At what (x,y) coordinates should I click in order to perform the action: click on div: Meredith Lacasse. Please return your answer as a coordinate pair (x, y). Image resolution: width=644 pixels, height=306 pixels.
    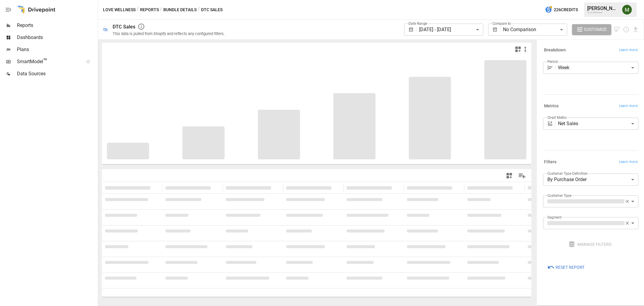
    Looking at the image, I should click on (627, 10).